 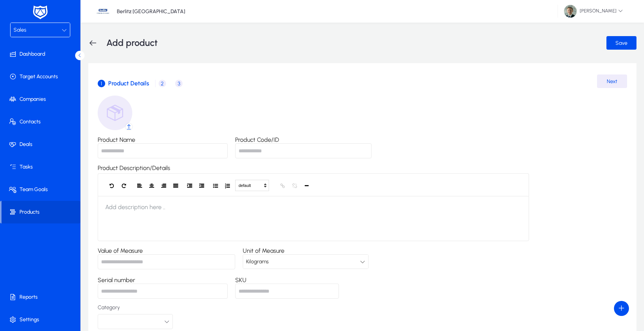 I want to click on span: Contacts, so click(x=42, y=122).